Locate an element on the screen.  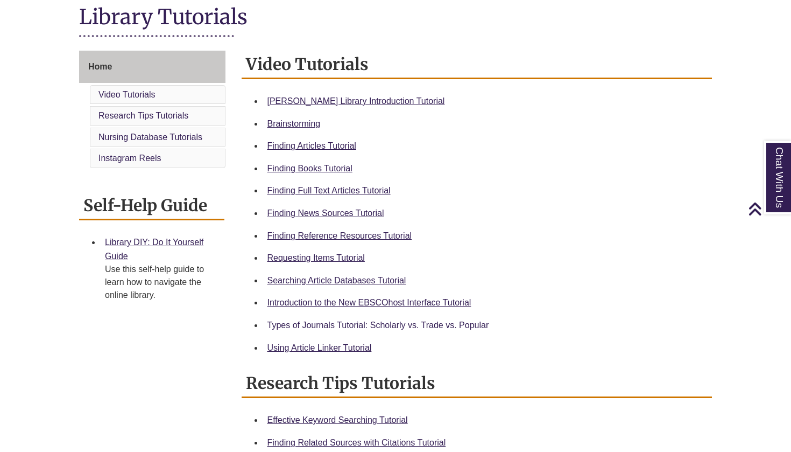
a: Introduction to the New EBSCOhost Interface Tutorial is located at coordinates (369, 302).